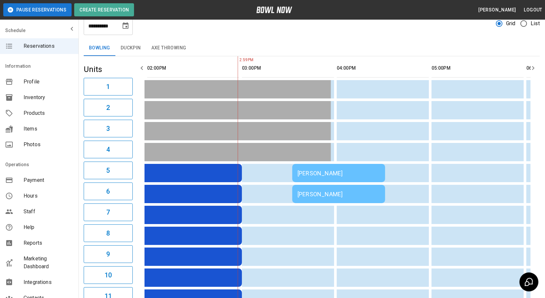 The height and width of the screenshot is (298, 545). What do you see at coordinates (48, 180) in the screenshot?
I see `span: Payment` at bounding box center [48, 180].